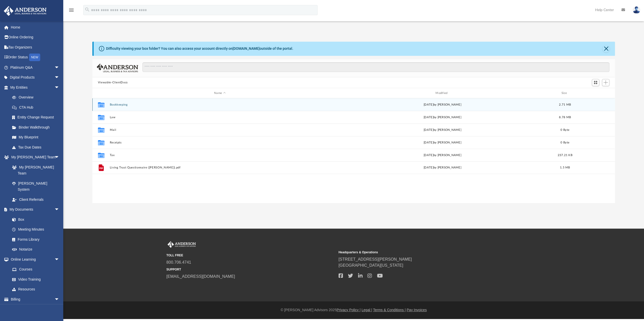 The image size is (644, 321). What do you see at coordinates (565, 168) in the screenshot?
I see `span: 1.5 MB` at bounding box center [565, 168].